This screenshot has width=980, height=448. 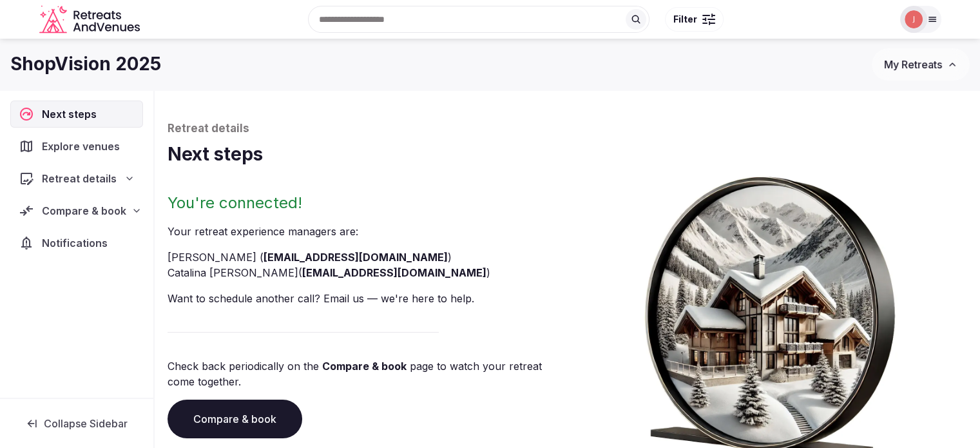 What do you see at coordinates (91, 19) in the screenshot?
I see `a: Visit the homepage` at bounding box center [91, 19].